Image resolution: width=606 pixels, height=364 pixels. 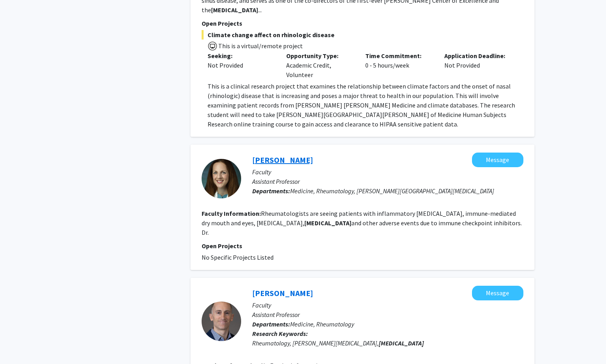 What do you see at coordinates (231, 213) in the screenshot?
I see `b: Faculty Information:` at bounding box center [231, 213].